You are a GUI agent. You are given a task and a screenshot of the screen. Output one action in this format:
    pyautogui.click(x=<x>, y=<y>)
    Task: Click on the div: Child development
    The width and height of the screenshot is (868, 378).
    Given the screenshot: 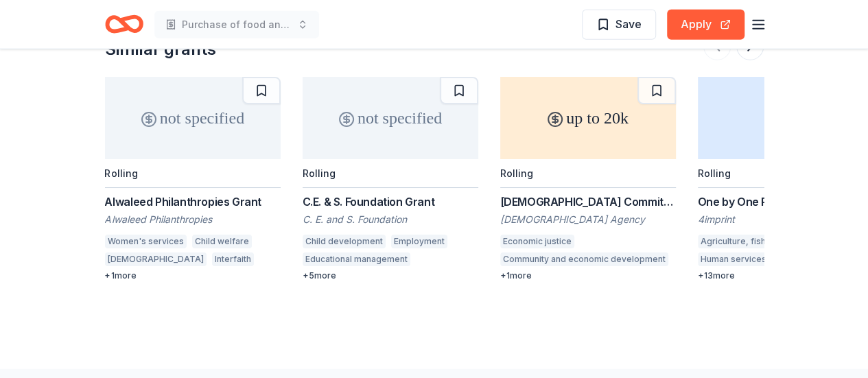 What is the action you would take?
    pyautogui.click(x=343, y=241)
    